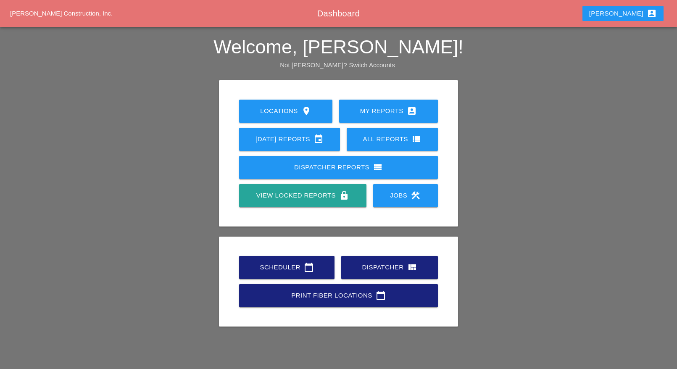  Describe the element at coordinates (303, 195) in the screenshot. I see `div: View Locked Reports` at that location.